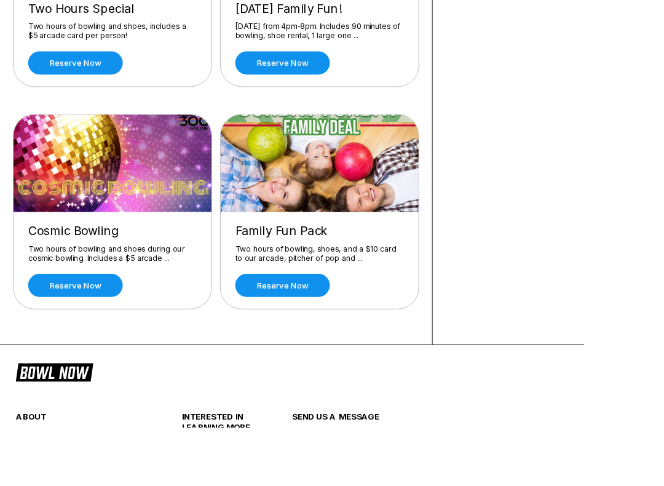 The width and height of the screenshot is (664, 486). I want to click on div: about, so click(97, 476).